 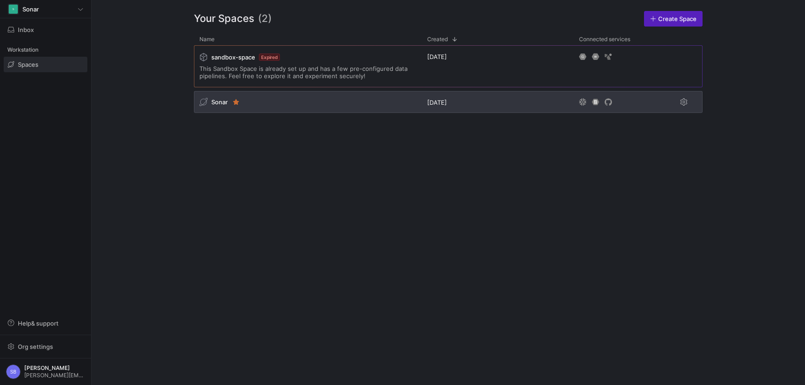 I want to click on button: Help& support, so click(x=45, y=323).